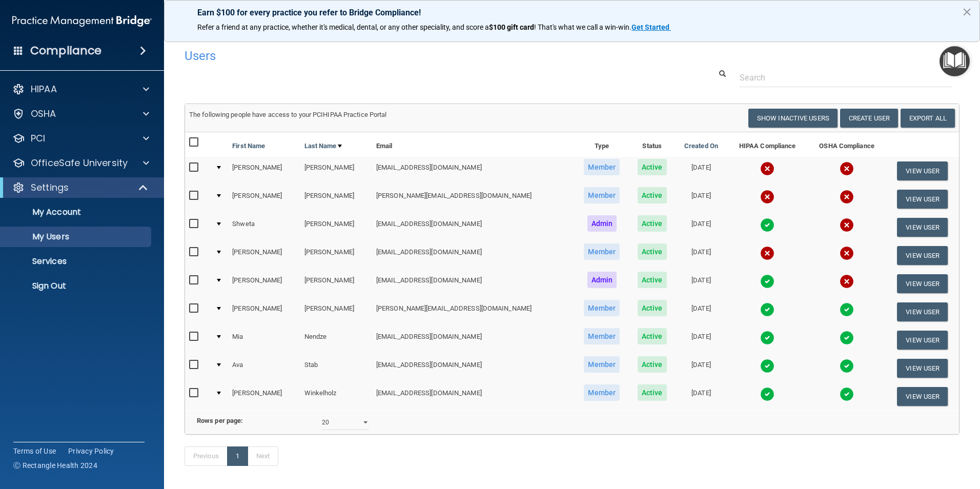 The height and width of the screenshot is (489, 980). What do you see at coordinates (651, 27) in the screenshot?
I see `strong: Get Started` at bounding box center [651, 27].